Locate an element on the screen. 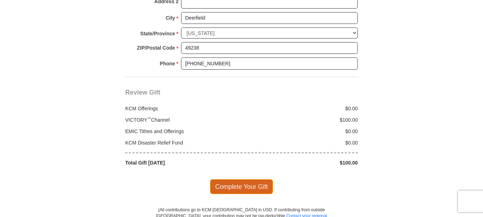 The height and width of the screenshot is (217, 483). div: EMIC Tithes and Offerings is located at coordinates (182, 132).